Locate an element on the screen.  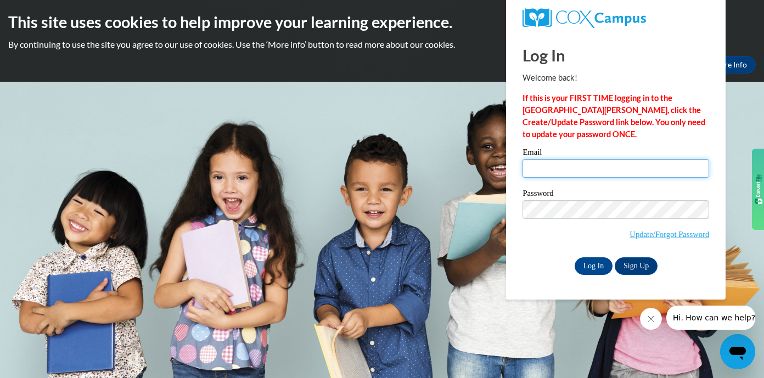
a: Sign Up is located at coordinates (636, 266).